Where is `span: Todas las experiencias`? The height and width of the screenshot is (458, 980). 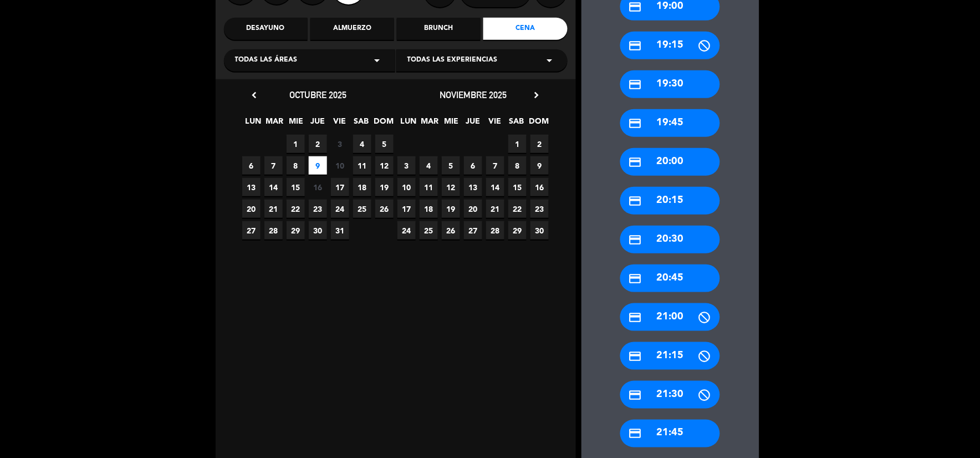
span: Todas las experiencias is located at coordinates (452, 60).